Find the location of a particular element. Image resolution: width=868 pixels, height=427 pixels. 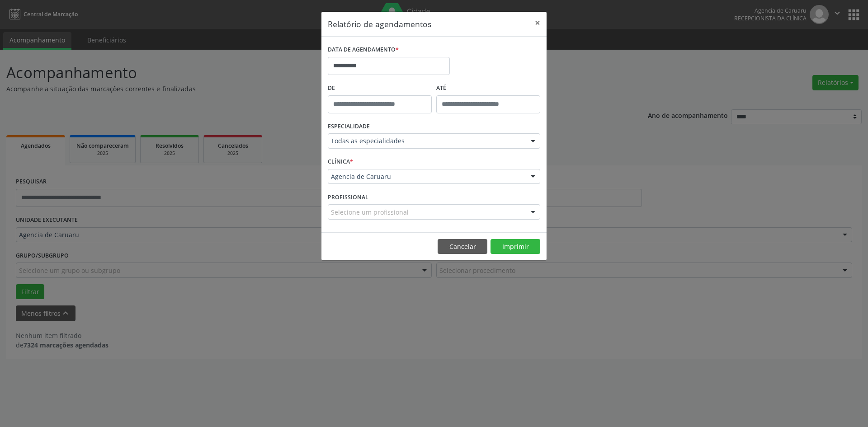

label: DATA DE AGENDAMENTO is located at coordinates (363, 49).